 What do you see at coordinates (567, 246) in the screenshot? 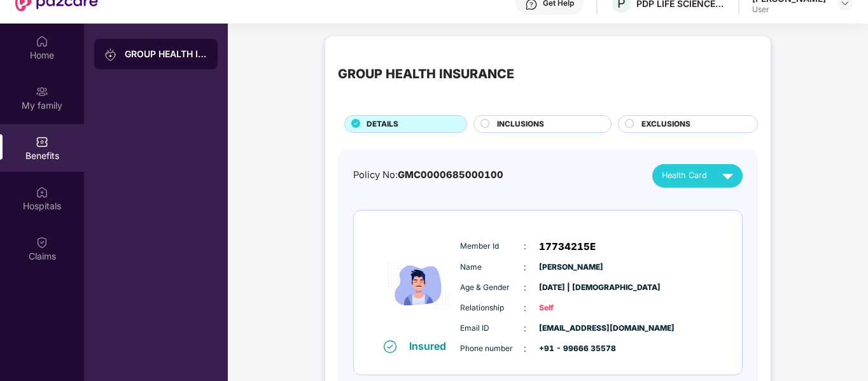
I see `span: 17734215E` at bounding box center [567, 246].